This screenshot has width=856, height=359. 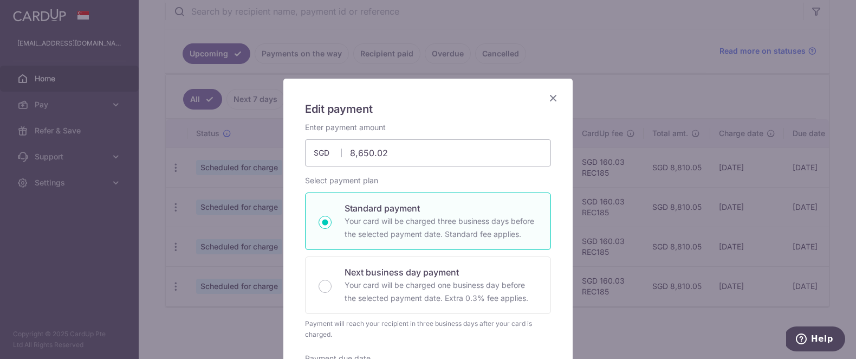 I want to click on button: Close, so click(x=553, y=98).